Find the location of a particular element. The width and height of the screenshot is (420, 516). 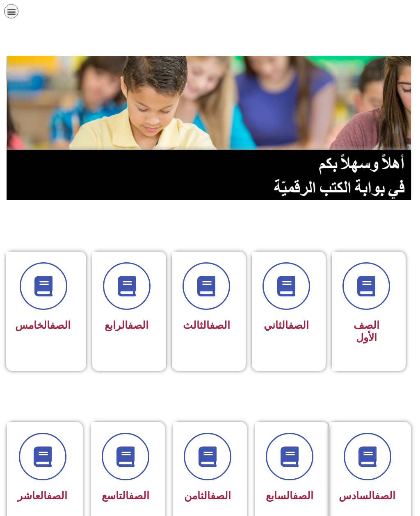

span: السادس is located at coordinates (367, 495).